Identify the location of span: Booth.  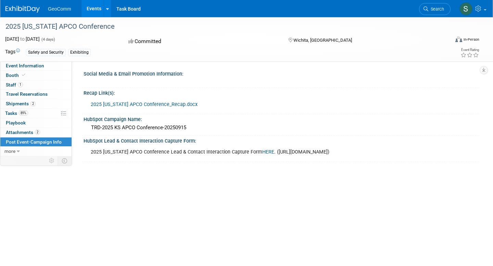
(16, 75).